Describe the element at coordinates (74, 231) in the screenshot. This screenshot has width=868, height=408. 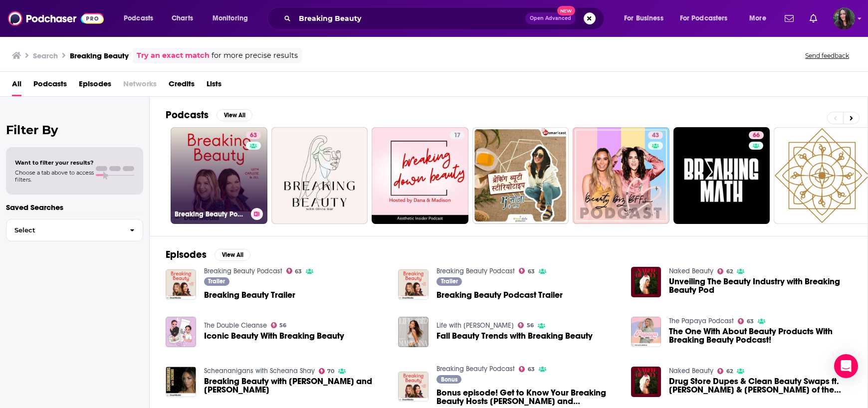
I see `button: Select` at that location.